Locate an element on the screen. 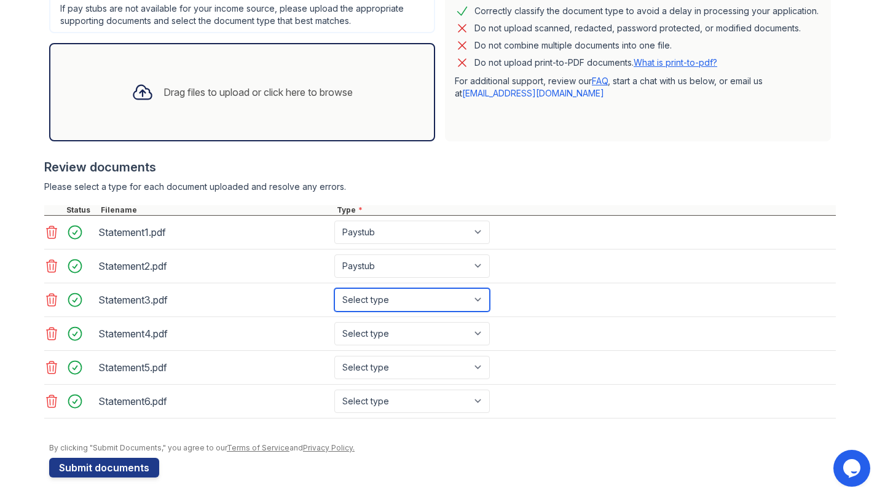 The image size is (885, 499). div: Statement2.pdf is located at coordinates (214, 266).